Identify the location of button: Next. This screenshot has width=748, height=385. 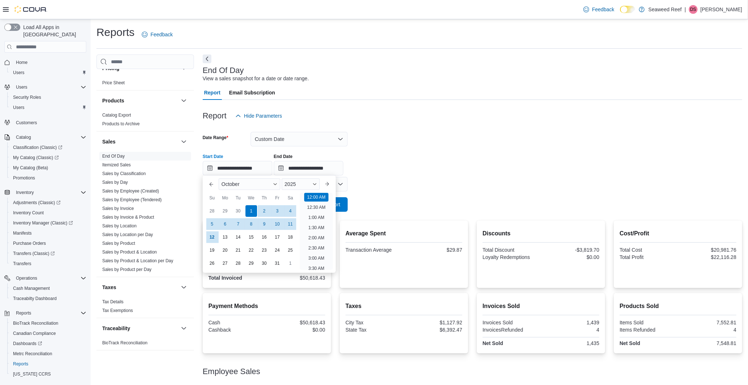
(207, 59).